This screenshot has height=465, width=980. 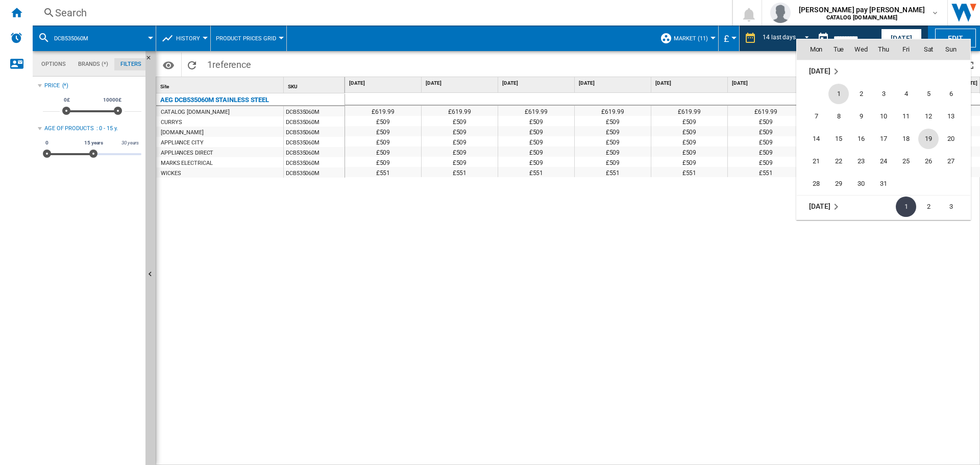 What do you see at coordinates (928, 162) in the screenshot?
I see `td: Saturday July 26 2025` at bounding box center [928, 162].